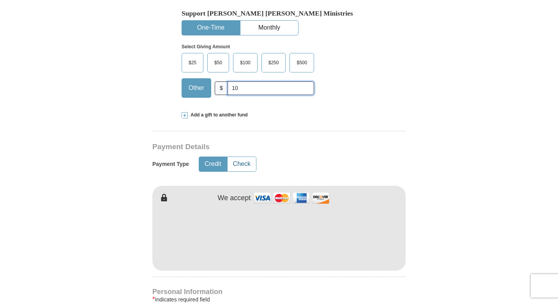 The width and height of the screenshot is (558, 303). What do you see at coordinates (218, 63) in the screenshot?
I see `span: $50` at bounding box center [218, 63].